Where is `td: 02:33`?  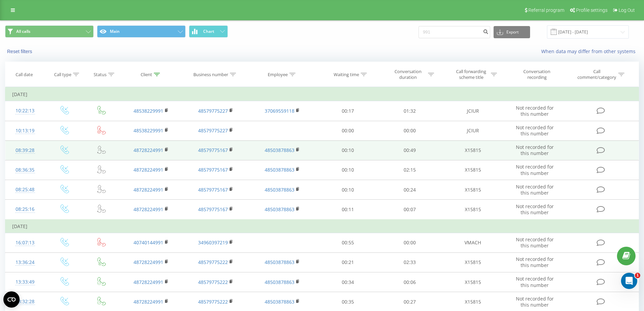 td: 02:33 is located at coordinates (409, 262).